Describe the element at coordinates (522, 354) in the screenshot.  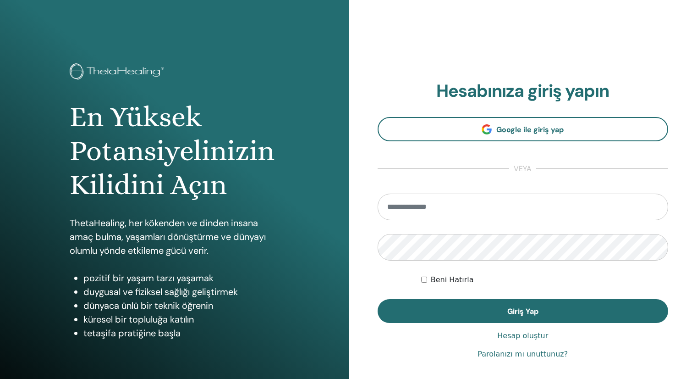
I see `a: Parolanızı mı unuttunuz?` at that location.